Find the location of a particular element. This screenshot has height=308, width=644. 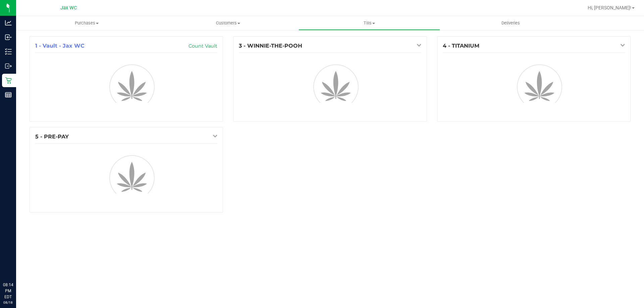

span: Purchases is located at coordinates (86, 23).